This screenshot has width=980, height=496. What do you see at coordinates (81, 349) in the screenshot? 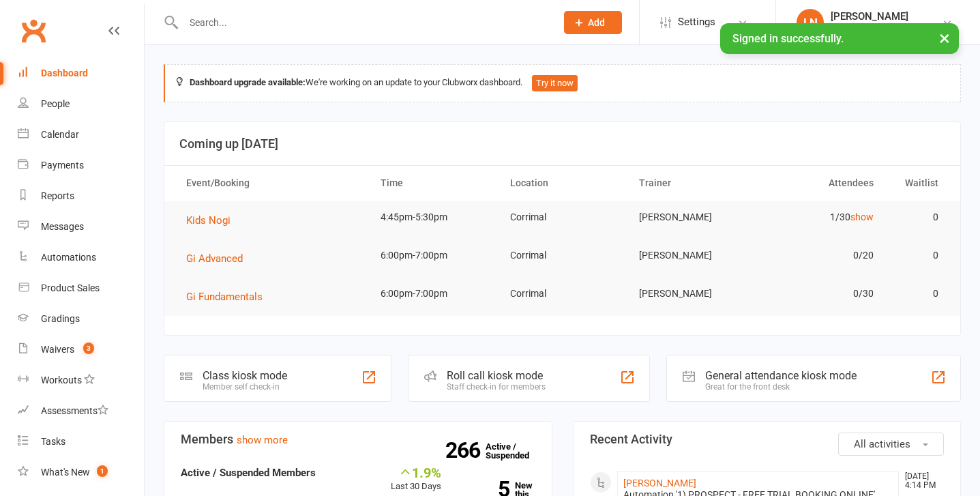
I see `a: Waivers 3` at bounding box center [81, 349].